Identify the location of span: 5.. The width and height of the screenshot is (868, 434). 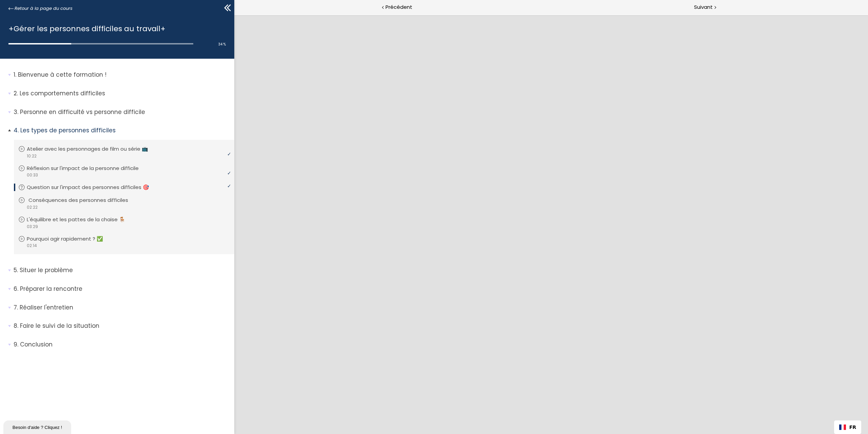
(16, 270).